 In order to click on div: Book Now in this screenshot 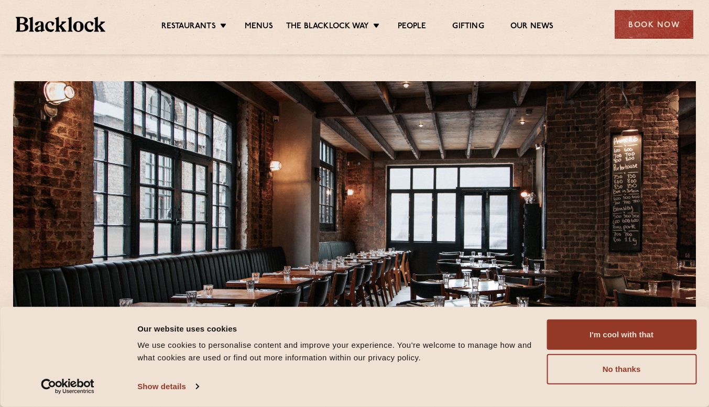, I will do `click(654, 24)`.